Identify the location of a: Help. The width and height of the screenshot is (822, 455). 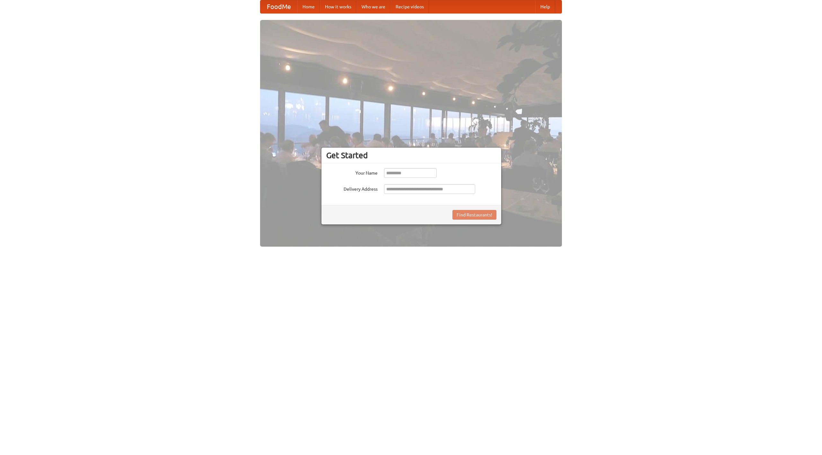
(545, 7).